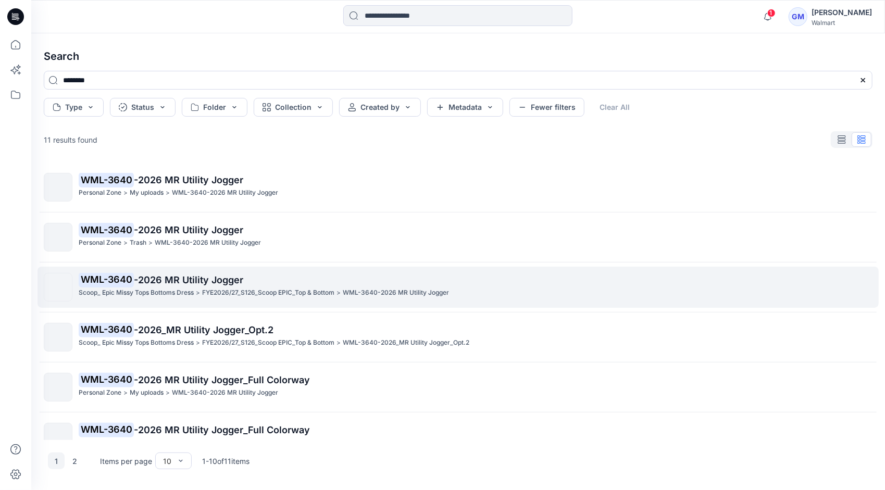  Describe the element at coordinates (458, 237) in the screenshot. I see `a: WML-3640-2026 MR Utility JoggerPersonal Zone>Trash>WML-3640-2026 MR Utility Jogger` at that location.